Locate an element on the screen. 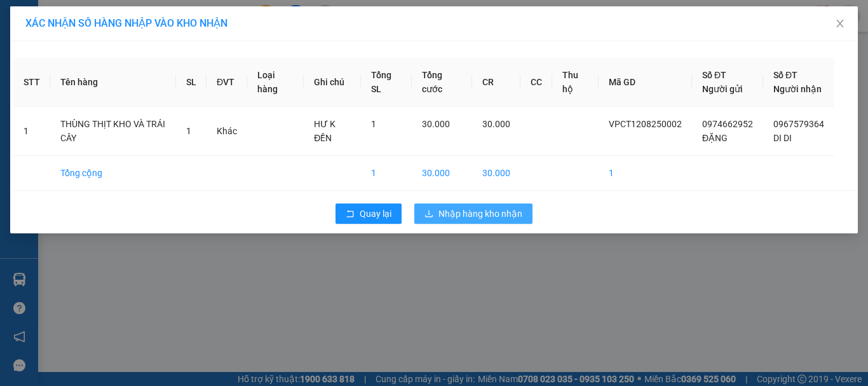 The height and width of the screenshot is (386, 868). span: 0967579364 is located at coordinates (799, 124).